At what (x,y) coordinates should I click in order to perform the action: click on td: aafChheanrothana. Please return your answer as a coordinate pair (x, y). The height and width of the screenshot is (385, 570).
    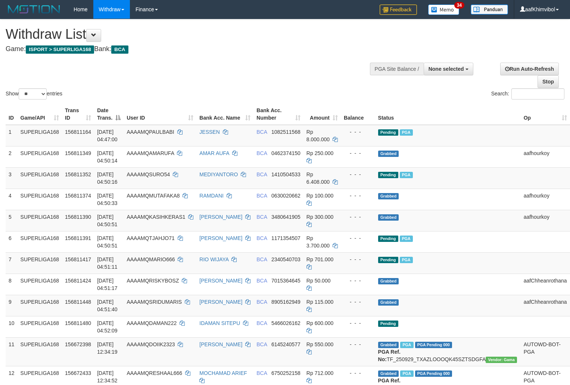
    Looking at the image, I should click on (545, 306).